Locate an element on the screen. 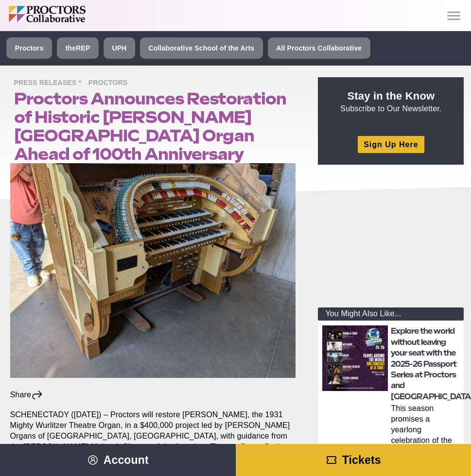 This screenshot has height=476, width=471. a: Press Releases * is located at coordinates (50, 82).